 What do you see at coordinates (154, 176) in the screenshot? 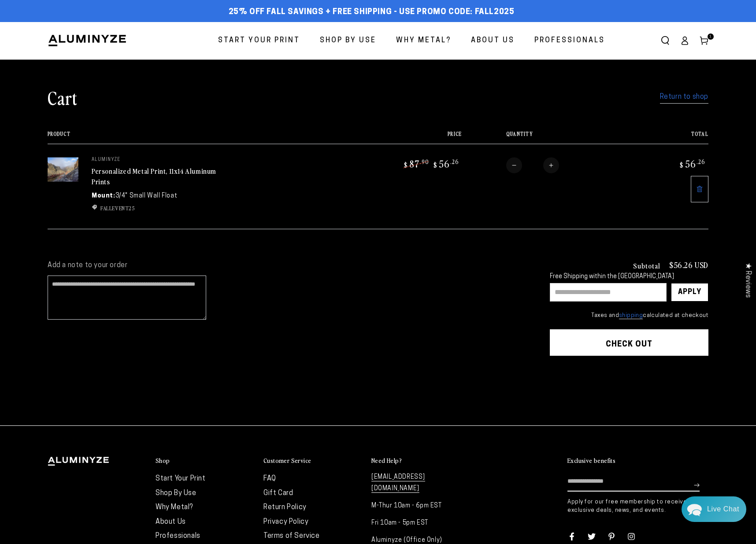
I see `a: Personalized Metal Print, 11x14 Aluminum Prints` at bounding box center [154, 176].